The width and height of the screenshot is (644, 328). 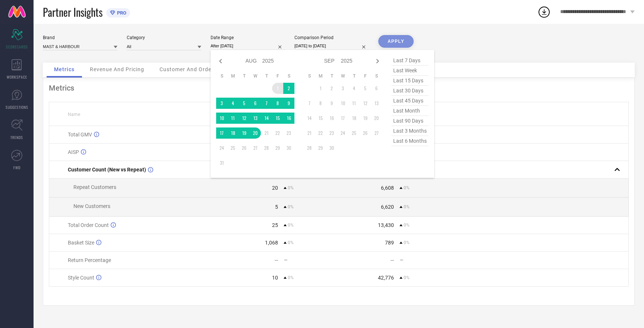 I want to click on span: last 45 days, so click(x=410, y=100).